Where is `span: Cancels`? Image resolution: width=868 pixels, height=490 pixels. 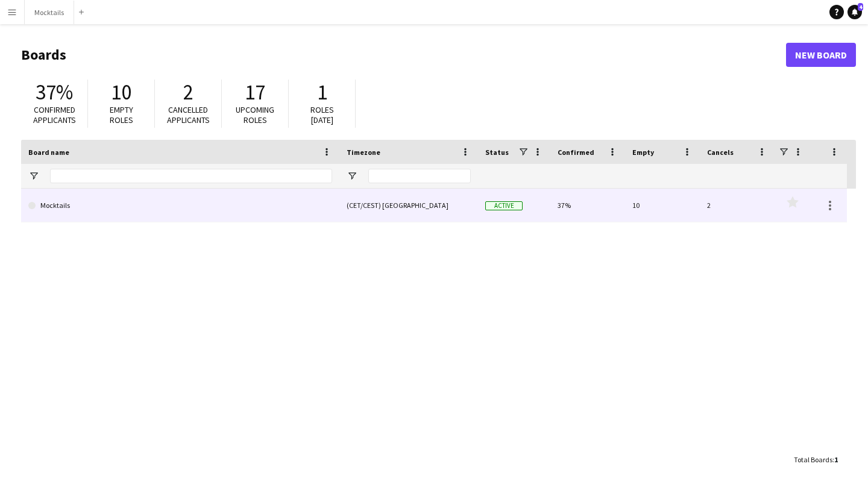
span: Cancels is located at coordinates (721, 151).